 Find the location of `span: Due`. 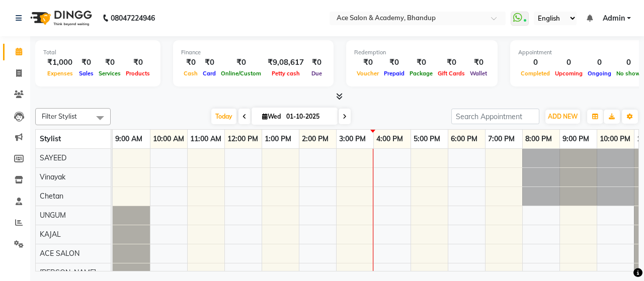

span: Due is located at coordinates (316, 74).